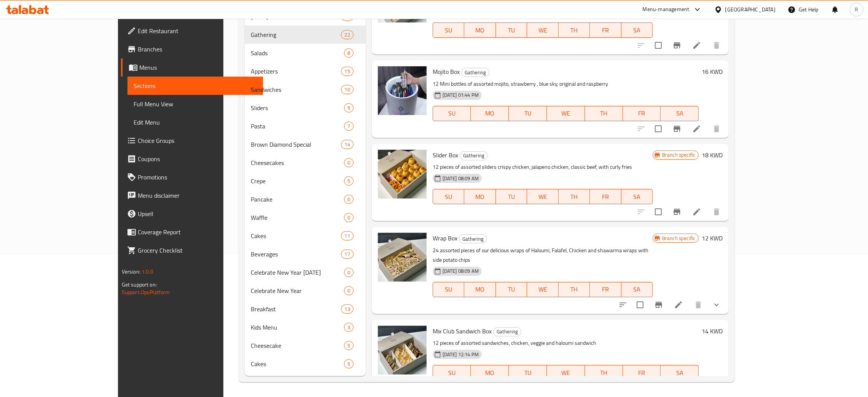  I want to click on p: 12 pieces of assorted sandwiches, chicken, veggie and haloumi sandwich, so click(566, 343).